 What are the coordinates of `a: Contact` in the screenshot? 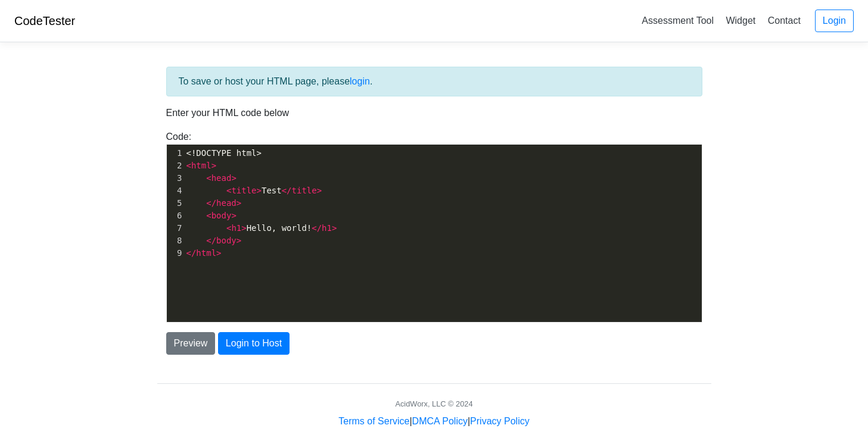 It's located at (784, 21).